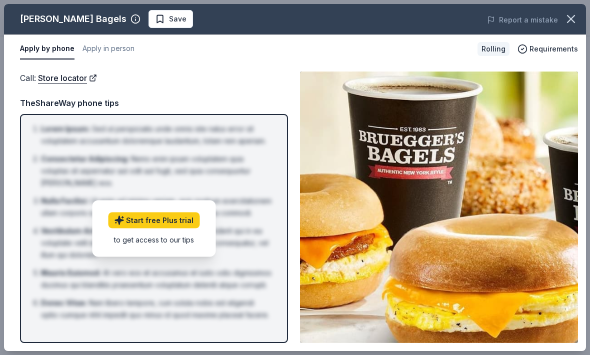 The width and height of the screenshot is (590, 355). What do you see at coordinates (47, 49) in the screenshot?
I see `button: Apply by phone` at bounding box center [47, 49].